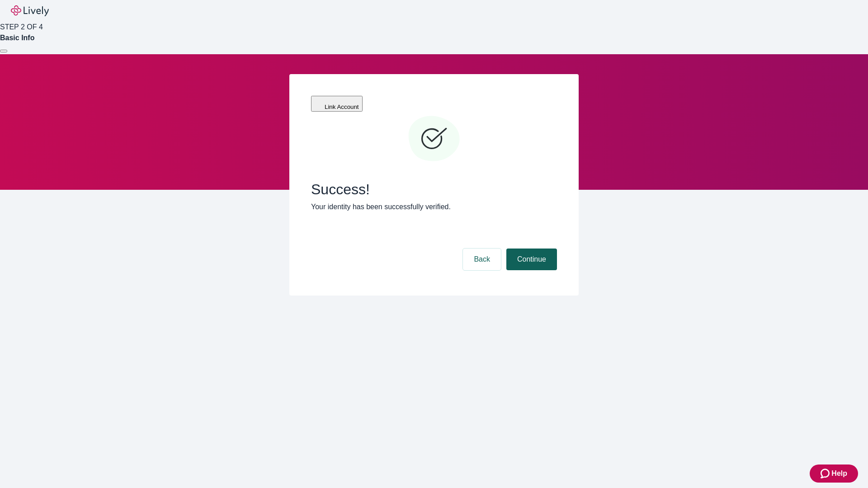 Image resolution: width=868 pixels, height=488 pixels. I want to click on svg: Checkmark icon, so click(434, 139).